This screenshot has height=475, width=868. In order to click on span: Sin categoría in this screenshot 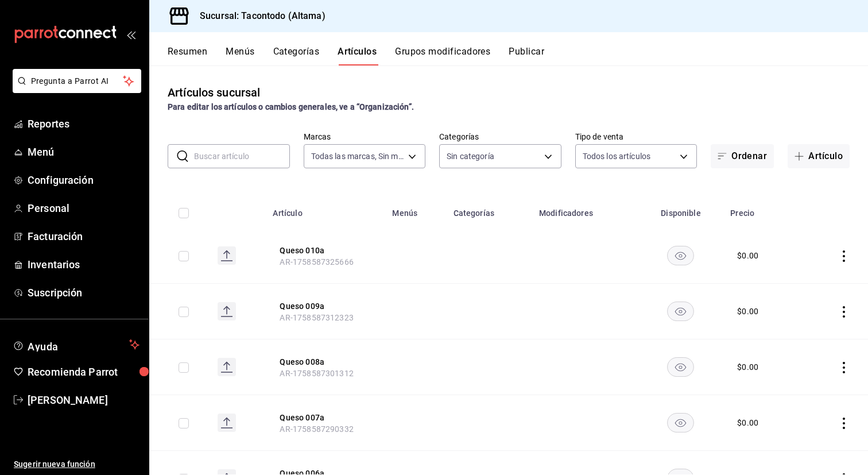, I will do `click(470, 156)`.